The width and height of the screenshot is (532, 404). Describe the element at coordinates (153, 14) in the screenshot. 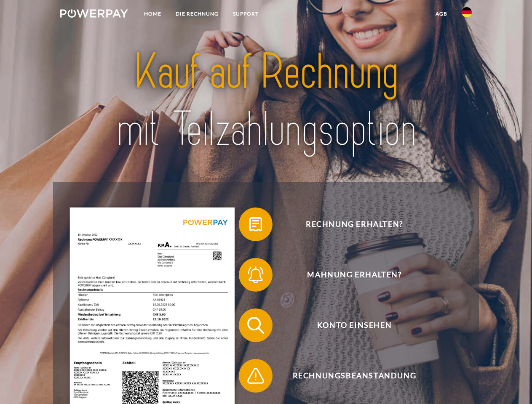

I see `a: Home` at that location.